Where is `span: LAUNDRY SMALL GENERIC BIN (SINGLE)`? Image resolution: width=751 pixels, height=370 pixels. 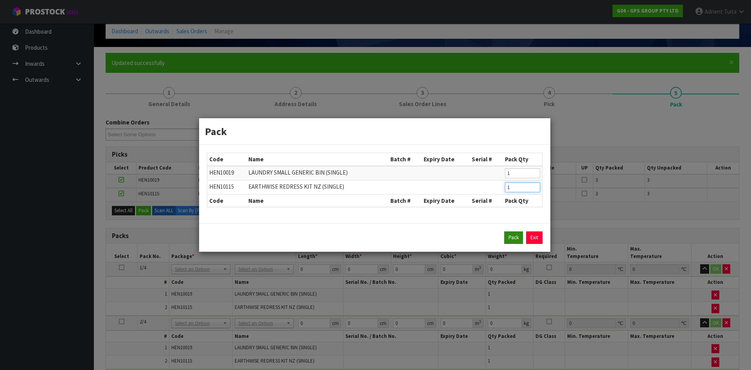 span: LAUNDRY SMALL GENERIC BIN (SINGLE) is located at coordinates (298, 172).